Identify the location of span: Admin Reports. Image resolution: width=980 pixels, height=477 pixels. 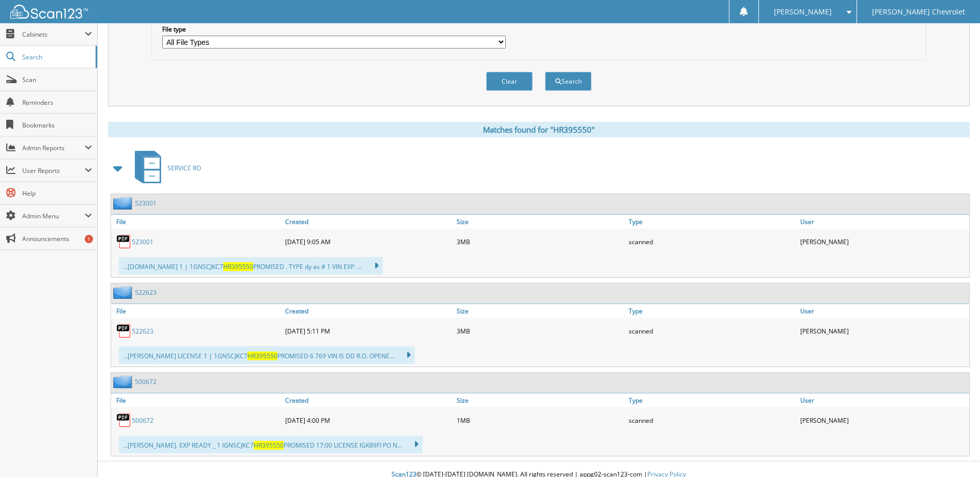
(53, 148).